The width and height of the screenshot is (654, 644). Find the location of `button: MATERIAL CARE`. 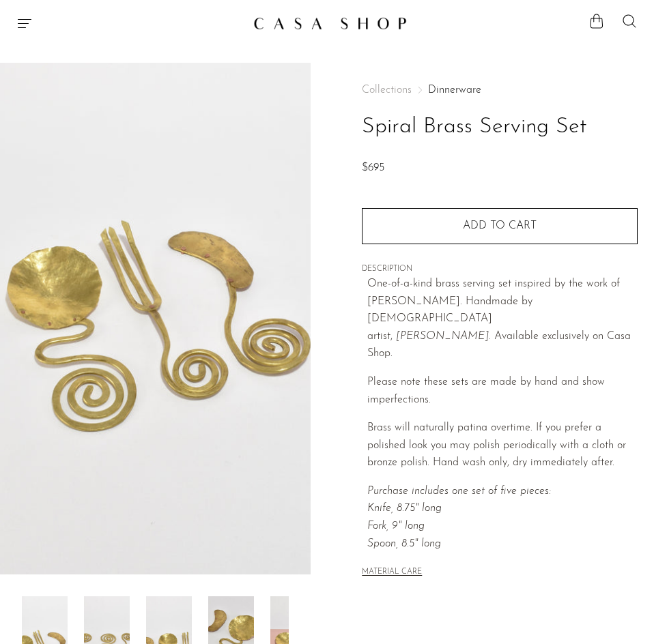

button: MATERIAL CARE is located at coordinates (392, 572).